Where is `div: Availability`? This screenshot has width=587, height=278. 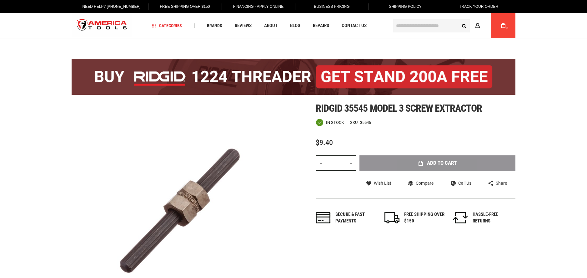 div: Availability is located at coordinates (330, 122).